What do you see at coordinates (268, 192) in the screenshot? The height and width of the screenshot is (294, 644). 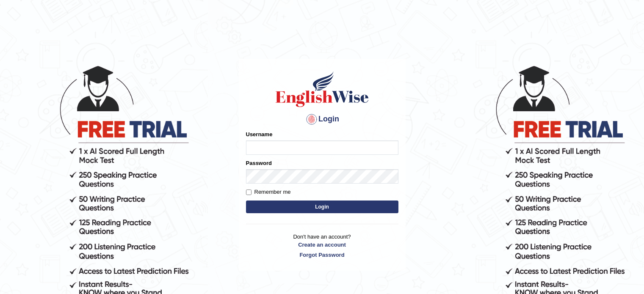 I see `label: Remember me` at bounding box center [268, 192].